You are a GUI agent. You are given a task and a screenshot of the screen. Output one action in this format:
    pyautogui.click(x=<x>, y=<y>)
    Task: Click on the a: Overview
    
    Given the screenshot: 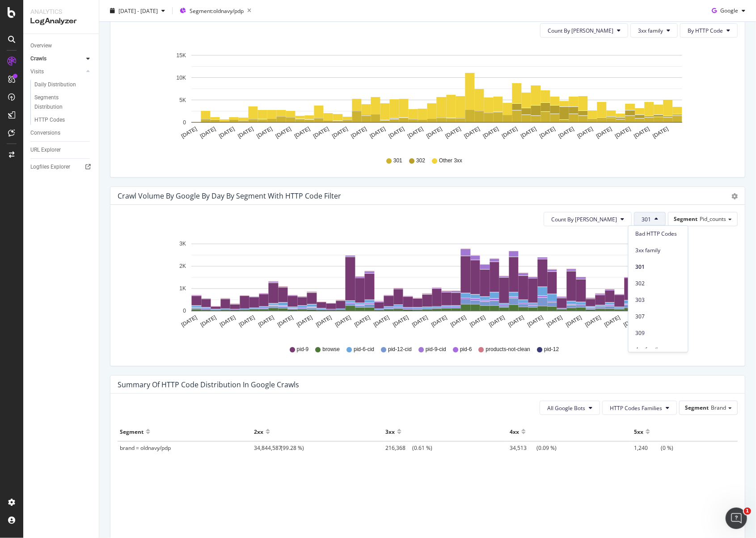 What is the action you would take?
    pyautogui.click(x=62, y=46)
    